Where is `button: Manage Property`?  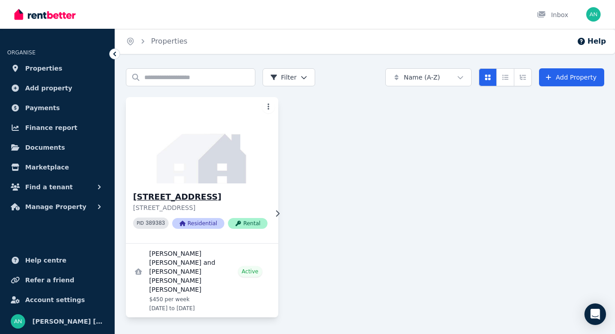
button: Manage Property is located at coordinates (57, 207).